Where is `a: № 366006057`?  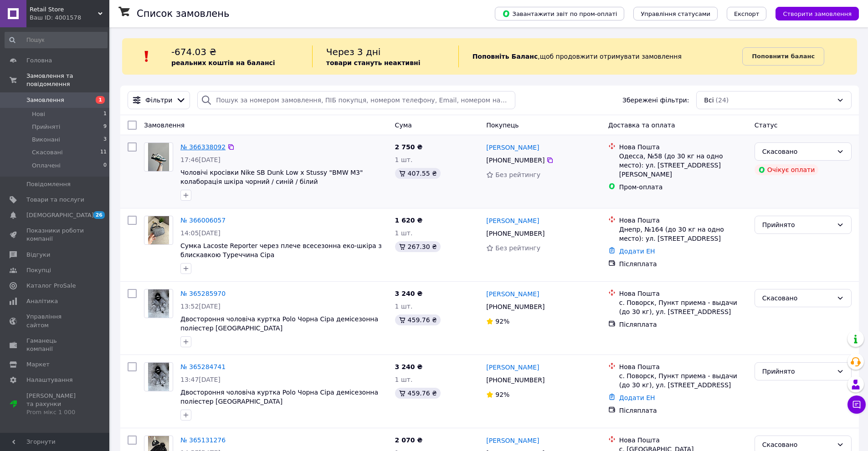 a: № 366006057 is located at coordinates (203, 221).